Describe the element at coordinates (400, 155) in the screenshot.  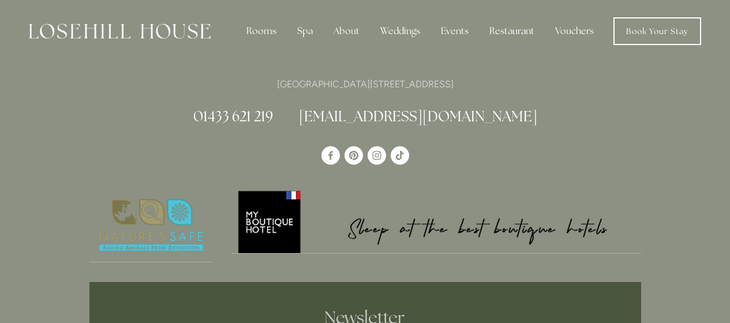
I see `a: TikTok` at that location.